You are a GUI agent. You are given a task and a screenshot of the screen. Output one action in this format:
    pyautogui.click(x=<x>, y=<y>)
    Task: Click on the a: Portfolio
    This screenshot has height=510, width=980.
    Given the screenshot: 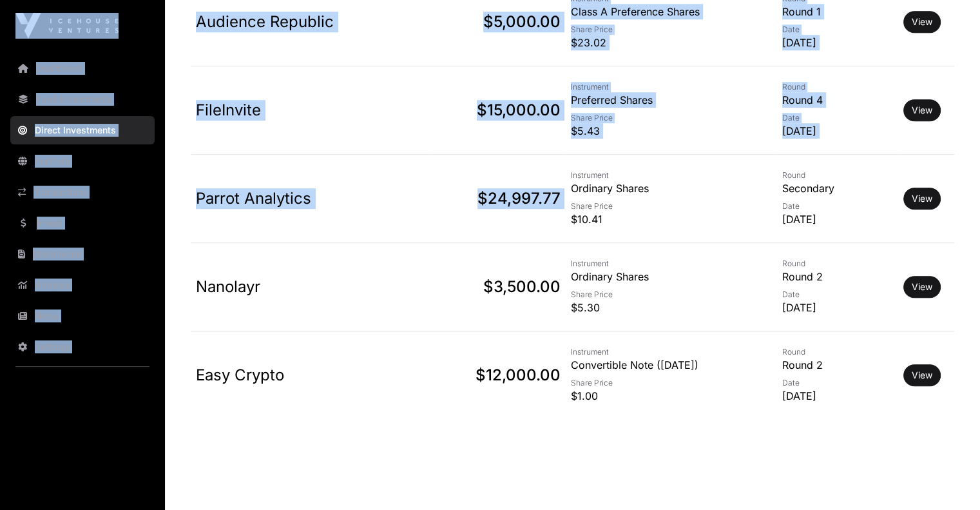 What is the action you would take?
    pyautogui.click(x=83, y=161)
    